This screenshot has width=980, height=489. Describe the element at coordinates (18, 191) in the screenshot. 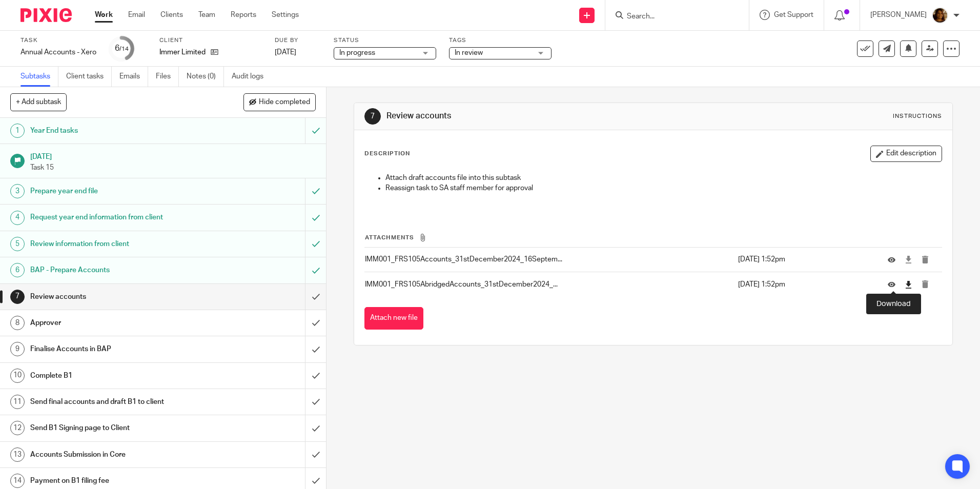

I see `div: 3` at that location.